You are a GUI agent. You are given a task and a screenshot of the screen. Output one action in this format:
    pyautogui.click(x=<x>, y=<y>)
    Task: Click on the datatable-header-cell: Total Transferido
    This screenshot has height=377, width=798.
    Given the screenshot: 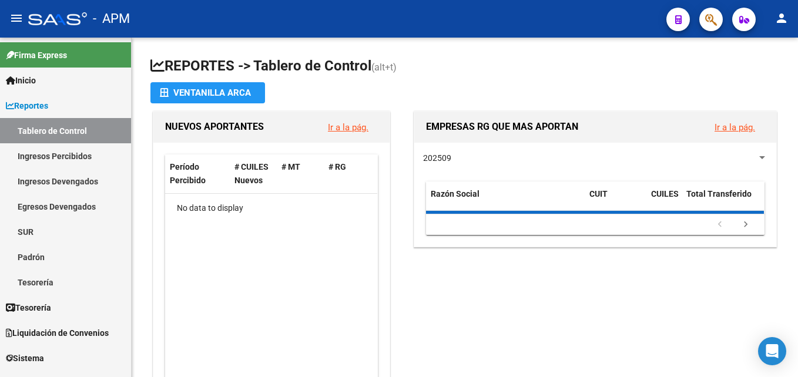 What is the action you would take?
    pyautogui.click(x=723, y=201)
    